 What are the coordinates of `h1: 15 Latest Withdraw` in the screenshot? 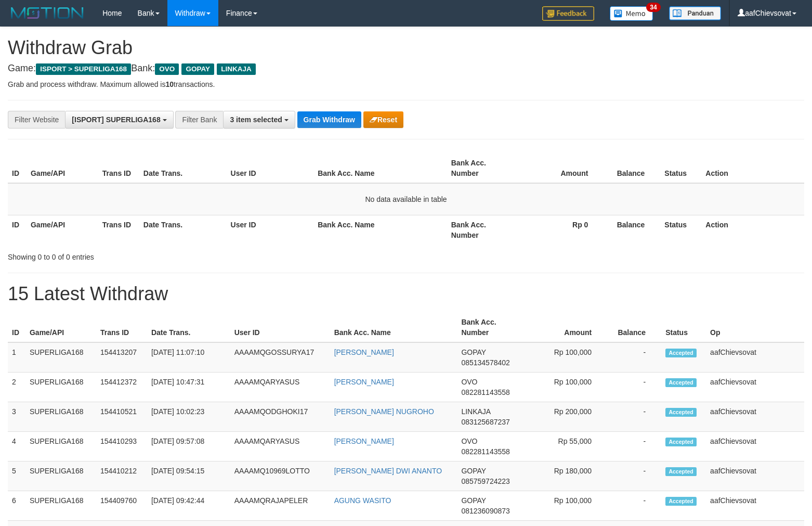 It's located at (406, 294).